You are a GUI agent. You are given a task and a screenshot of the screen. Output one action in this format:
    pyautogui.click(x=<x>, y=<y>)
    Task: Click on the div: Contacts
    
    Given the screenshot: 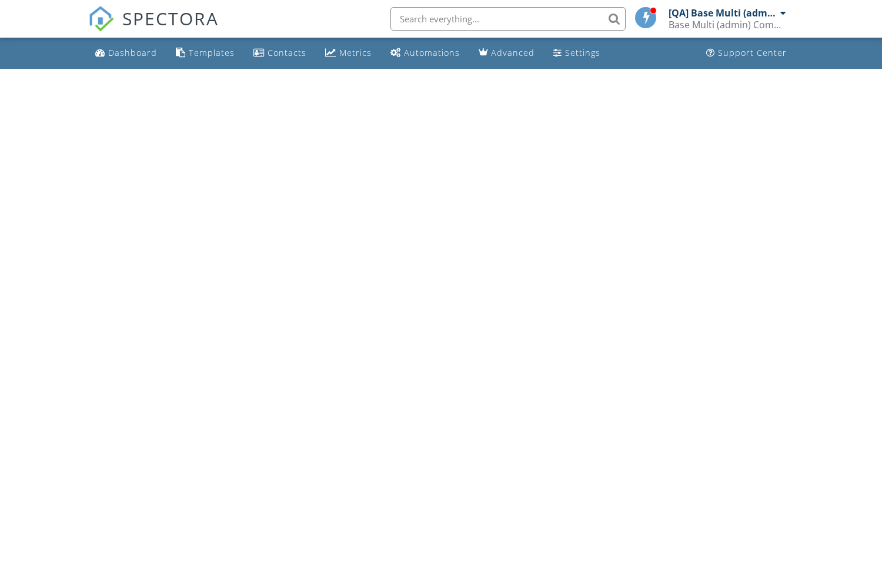 What is the action you would take?
    pyautogui.click(x=287, y=52)
    